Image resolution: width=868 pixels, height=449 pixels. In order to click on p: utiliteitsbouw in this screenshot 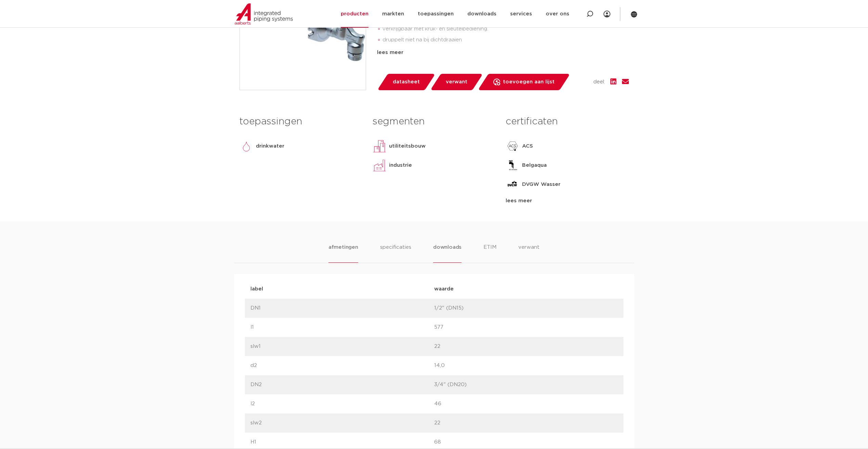, I will do `click(407, 146)`.